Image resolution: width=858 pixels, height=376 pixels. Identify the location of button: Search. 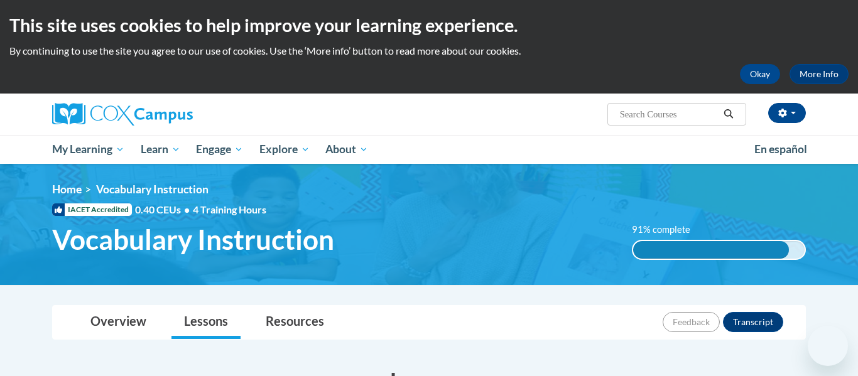
(729, 114).